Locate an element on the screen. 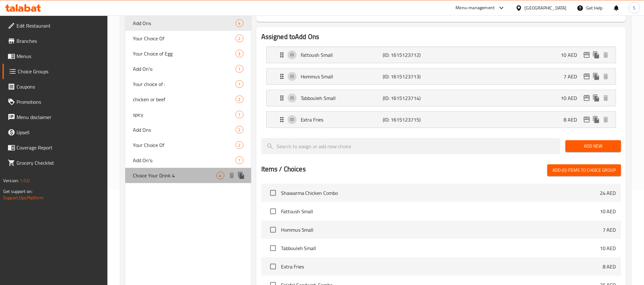 The width and height of the screenshot is (644, 285). a: Promotions is located at coordinates (55, 101).